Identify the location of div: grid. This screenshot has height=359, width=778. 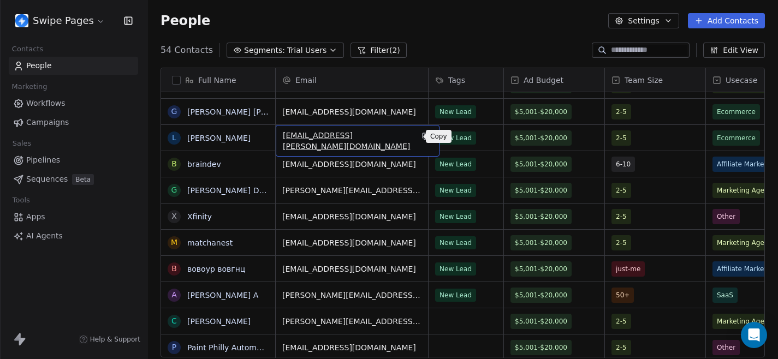
(218, 225).